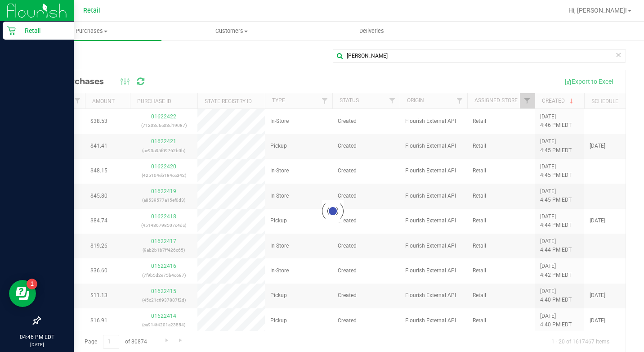 The width and height of the screenshot is (644, 352). I want to click on p: Retail, so click(43, 31).